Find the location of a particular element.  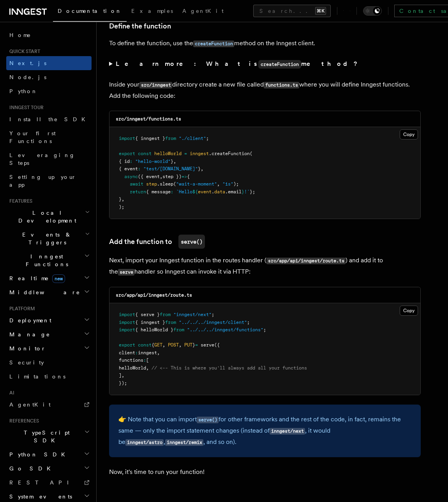

span: "wait-a-moment" is located at coordinates (196, 184).